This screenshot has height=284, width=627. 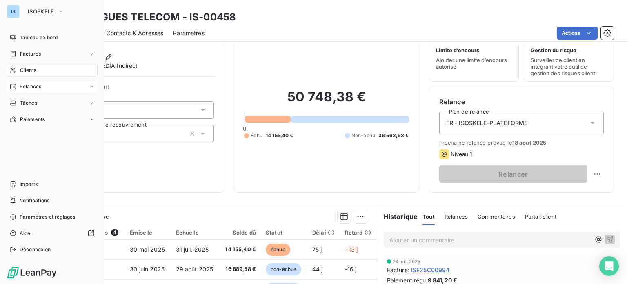 I want to click on span: Niveau 1, so click(x=461, y=154).